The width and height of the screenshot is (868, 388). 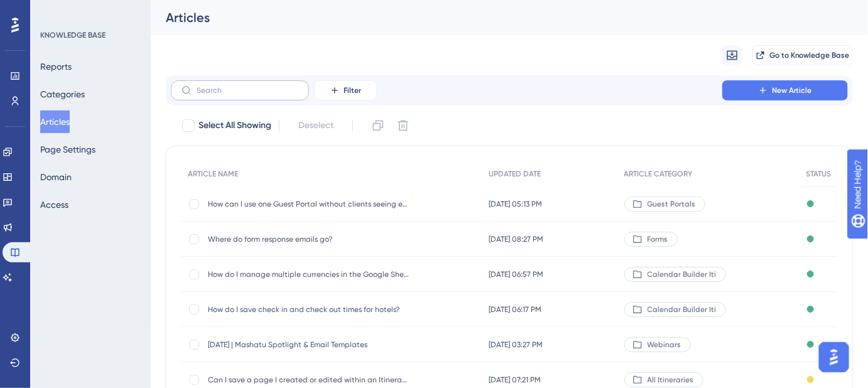 What do you see at coordinates (19, 19) in the screenshot?
I see `button: Open AI Assistant Launcher` at bounding box center [19, 19].